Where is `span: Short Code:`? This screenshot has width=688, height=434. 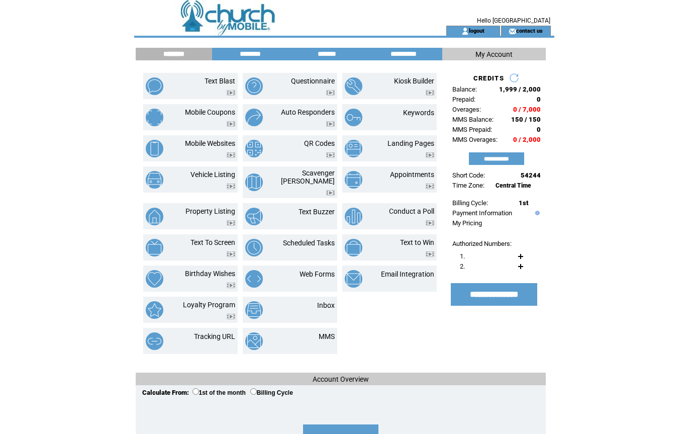 span: Short Code: is located at coordinates (468, 175).